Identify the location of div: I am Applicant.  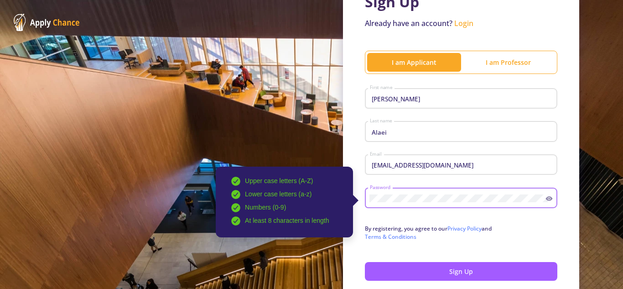
(414, 62).